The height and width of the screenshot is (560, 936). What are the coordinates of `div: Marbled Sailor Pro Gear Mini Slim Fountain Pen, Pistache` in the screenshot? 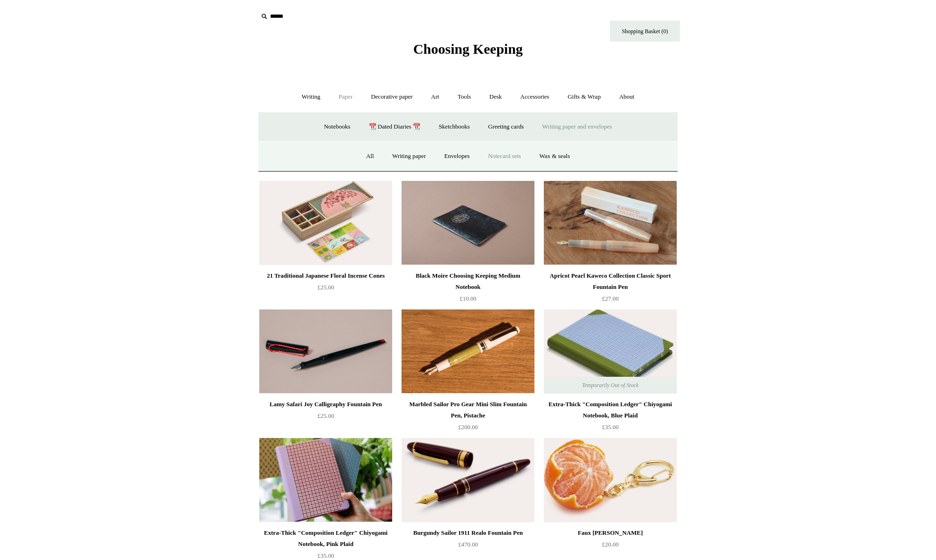 It's located at (468, 410).